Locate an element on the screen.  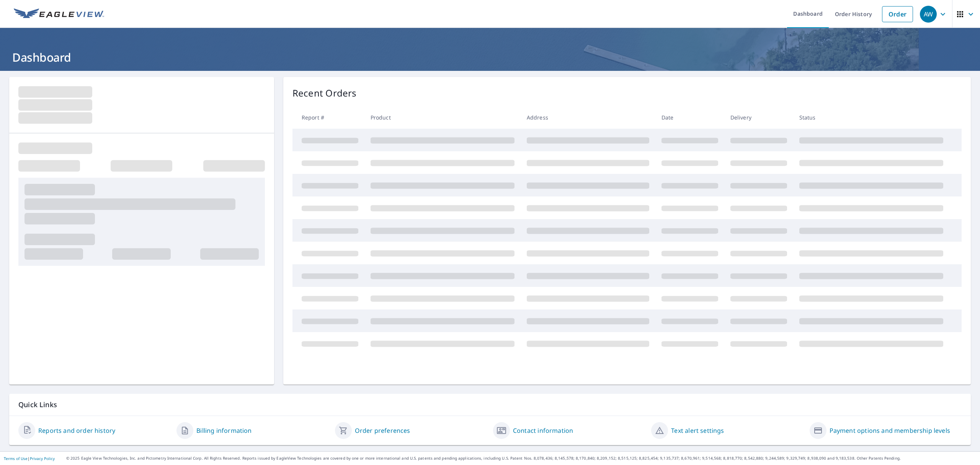
p: Recent Orders is located at coordinates (325, 93).